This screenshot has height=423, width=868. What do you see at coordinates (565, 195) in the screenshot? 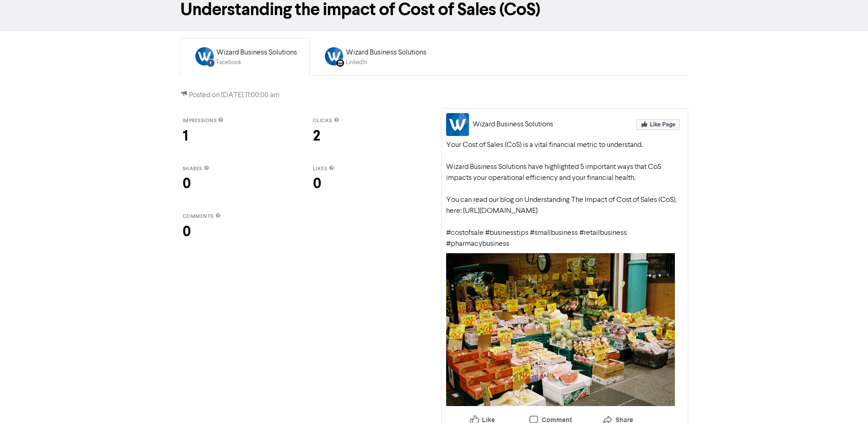
I see `div: Your Cost of Sales (CoS) is a vital financial metric to understand. Wizard Business Solutions hav...` at bounding box center [565, 195].